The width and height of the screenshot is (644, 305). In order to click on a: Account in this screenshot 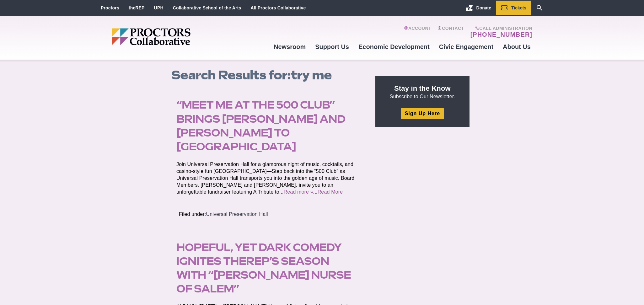, I will do `click(417, 32)`.